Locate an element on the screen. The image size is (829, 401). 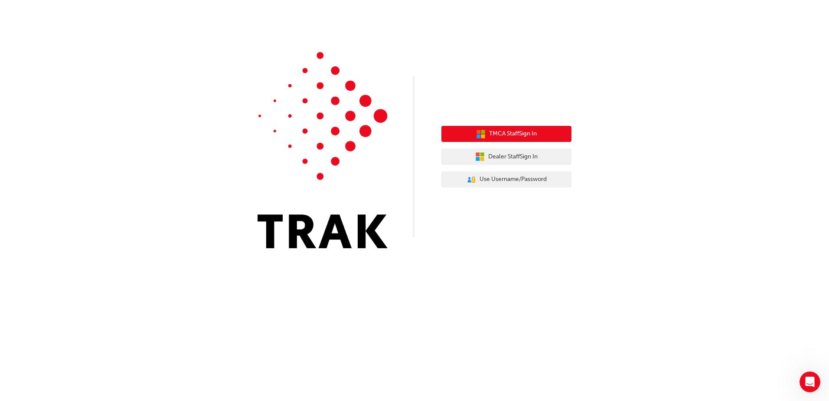
img: Trak is located at coordinates (323, 150).